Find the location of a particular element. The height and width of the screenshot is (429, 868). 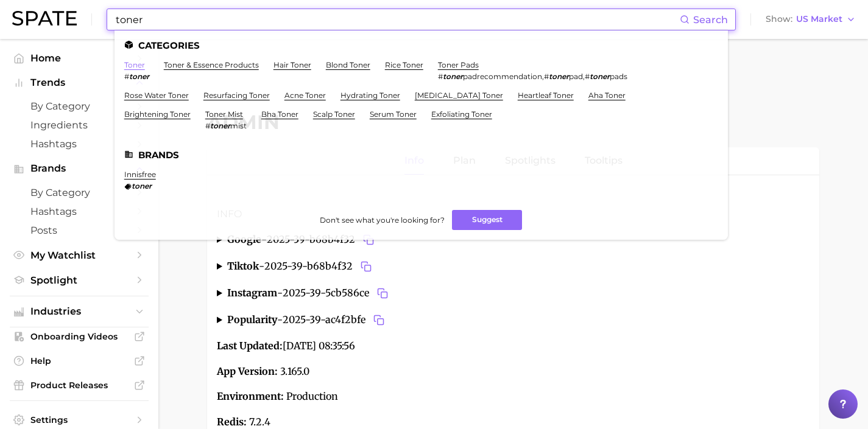

a: Onboarding Videos is located at coordinates (79, 337).